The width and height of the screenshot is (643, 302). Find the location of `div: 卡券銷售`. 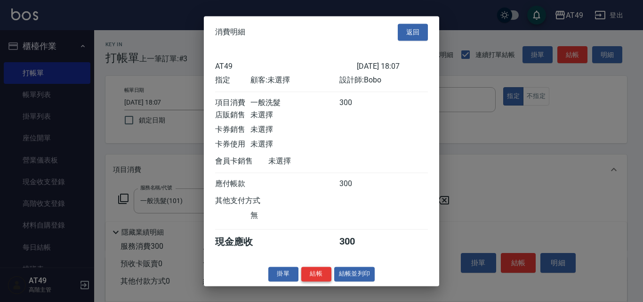

div: 卡券銷售 is located at coordinates (232, 129).